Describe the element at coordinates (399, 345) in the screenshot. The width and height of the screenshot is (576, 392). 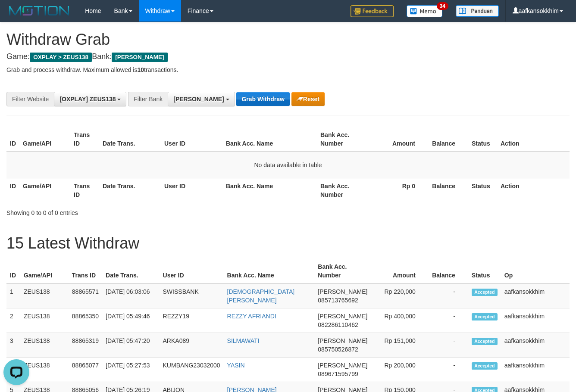
I see `td: Rp 151,000` at that location.